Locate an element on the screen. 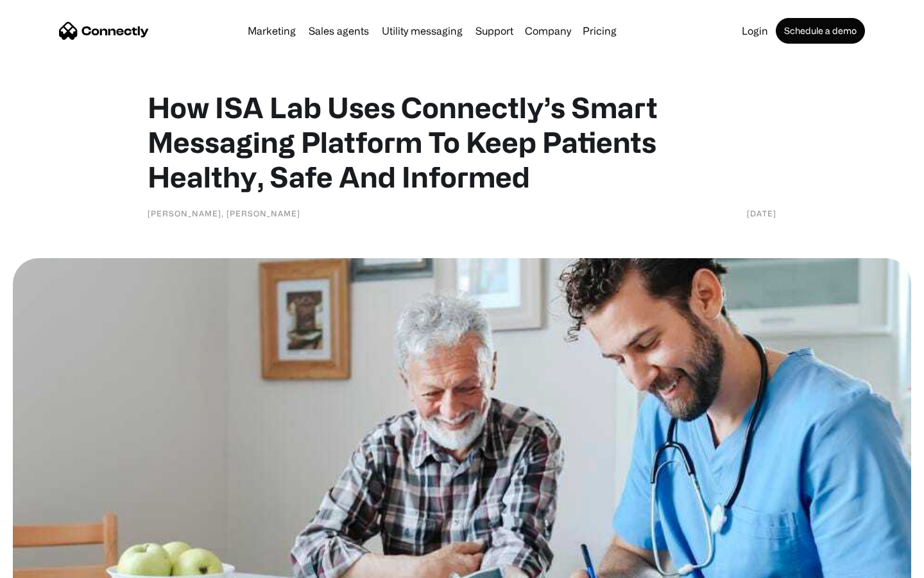 This screenshot has height=578, width=924. a: Marketing is located at coordinates (271, 31).